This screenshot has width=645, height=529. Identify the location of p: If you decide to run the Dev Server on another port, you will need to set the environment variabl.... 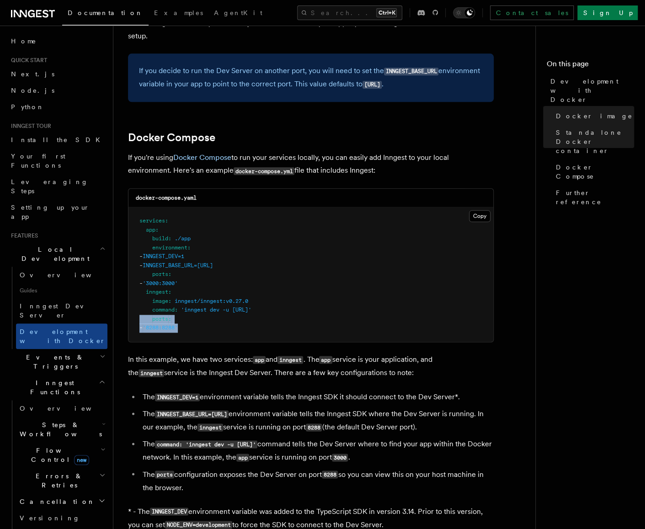
(311, 78).